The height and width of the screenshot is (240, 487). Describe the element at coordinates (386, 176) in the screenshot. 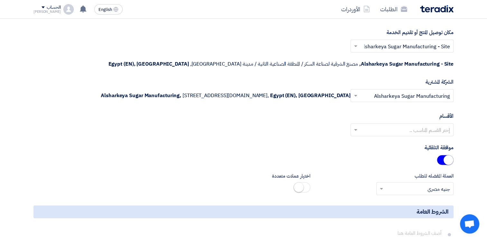

I see `label: العملة المفضله للطلب` at that location.